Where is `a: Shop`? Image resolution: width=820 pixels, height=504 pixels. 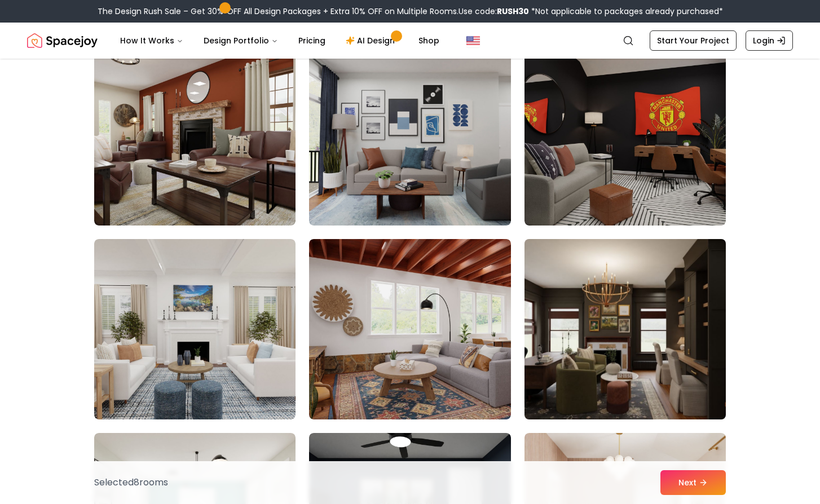
a: Shop is located at coordinates (429, 40).